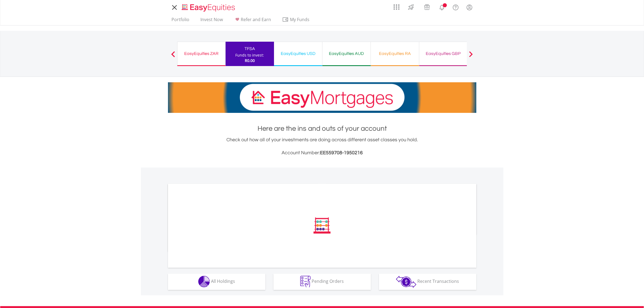  What do you see at coordinates (299, 20) in the screenshot?
I see `span: My Funds` at bounding box center [299, 20].